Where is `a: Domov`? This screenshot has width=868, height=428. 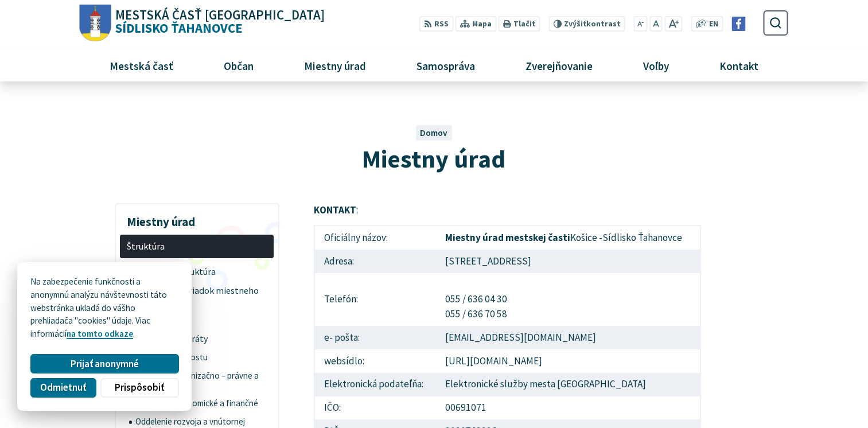 a: Domov is located at coordinates (434, 133).